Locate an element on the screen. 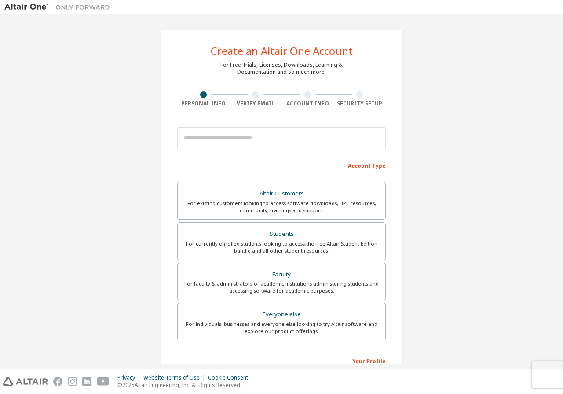  img: altair_logo.svg is located at coordinates (25, 382).